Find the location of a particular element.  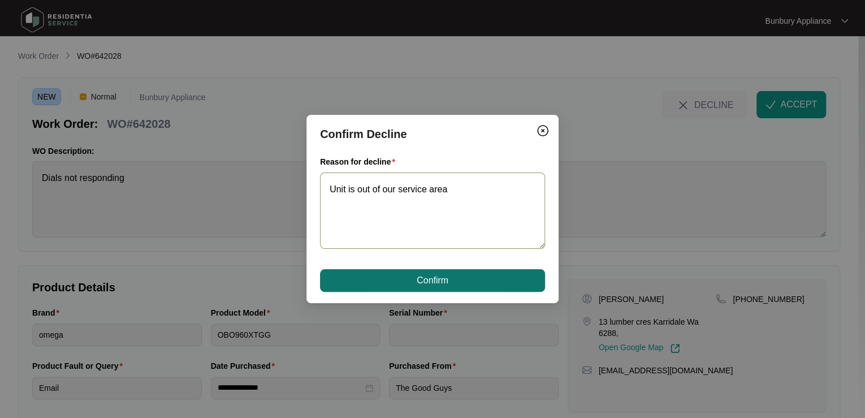

button: Close is located at coordinates (543, 131).